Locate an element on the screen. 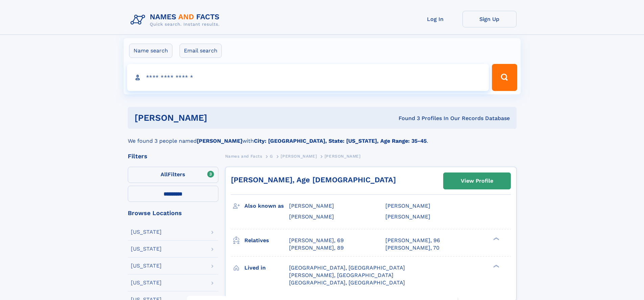 The width and height of the screenshot is (644, 300). div: View Profile is located at coordinates (477, 181).